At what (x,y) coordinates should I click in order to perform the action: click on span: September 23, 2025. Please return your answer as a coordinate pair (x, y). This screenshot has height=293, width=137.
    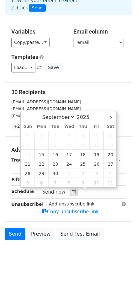
    Looking at the image, I should click on (55, 164).